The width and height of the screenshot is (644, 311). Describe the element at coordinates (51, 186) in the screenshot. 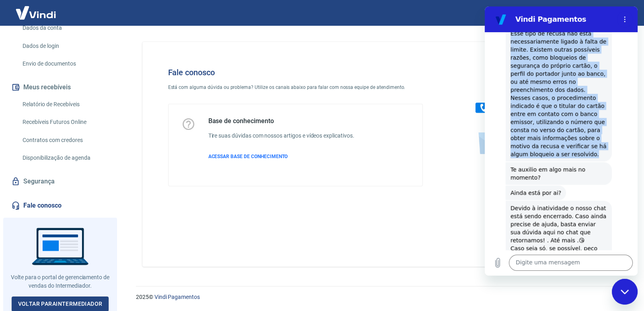

I see `span: Ainda está por ai?` at that location.